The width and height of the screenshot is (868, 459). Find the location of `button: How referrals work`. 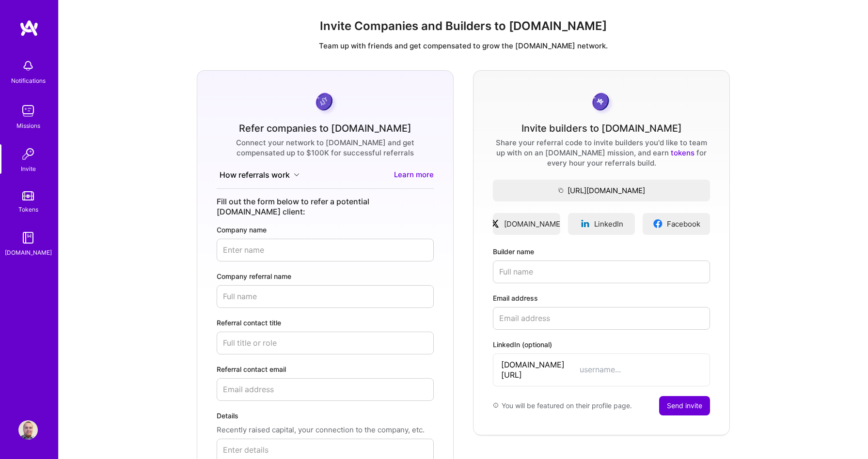

button: How referrals work is located at coordinates (259, 175).